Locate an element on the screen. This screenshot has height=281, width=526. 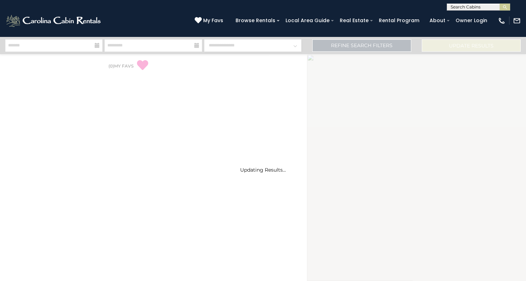
a: Local Area Guide is located at coordinates (307, 20).